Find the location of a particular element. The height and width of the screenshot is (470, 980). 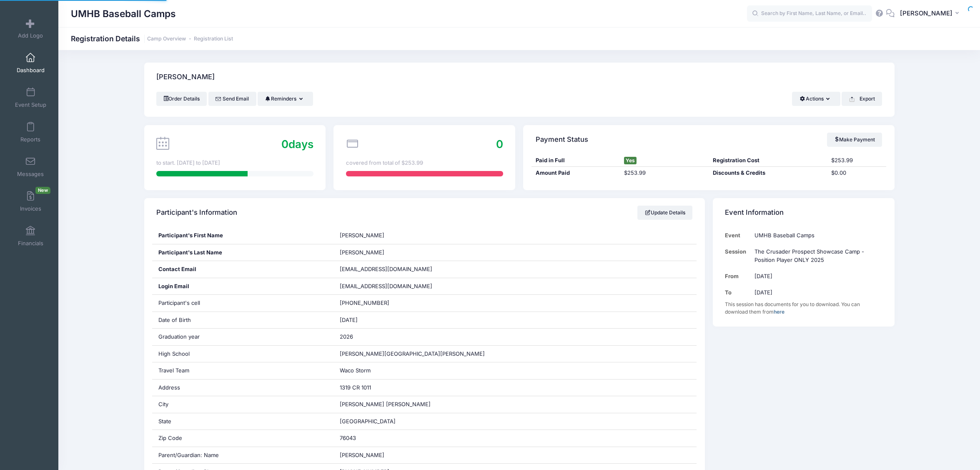

a: Event Setup is located at coordinates (30, 97).